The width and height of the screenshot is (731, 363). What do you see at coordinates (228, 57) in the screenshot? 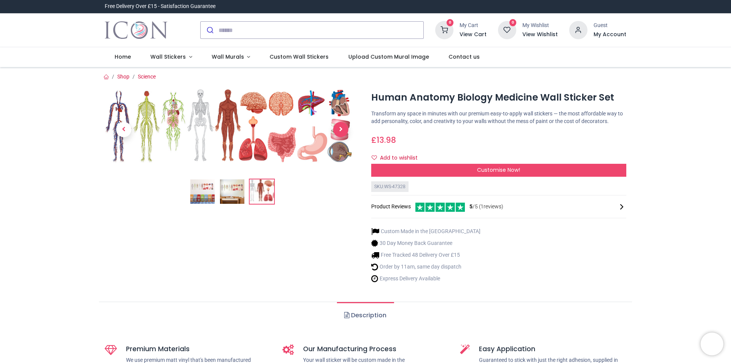
I see `span: Wall Murals` at bounding box center [228, 57].